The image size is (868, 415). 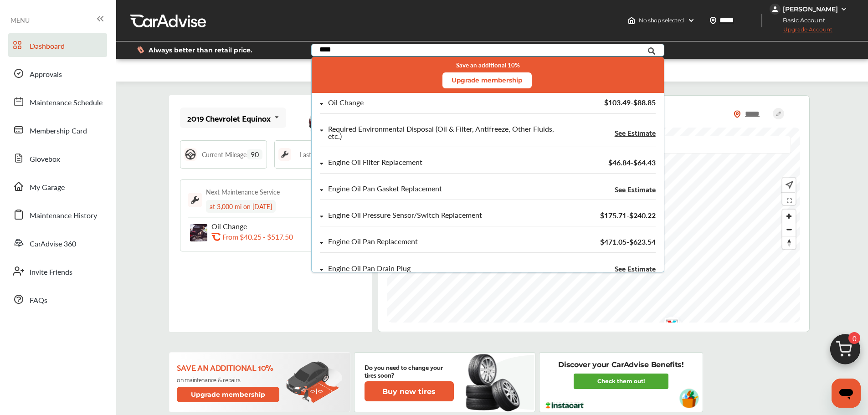 I want to click on img: header-down-arrow.9dd2ce7d.svg, so click(x=691, y=20).